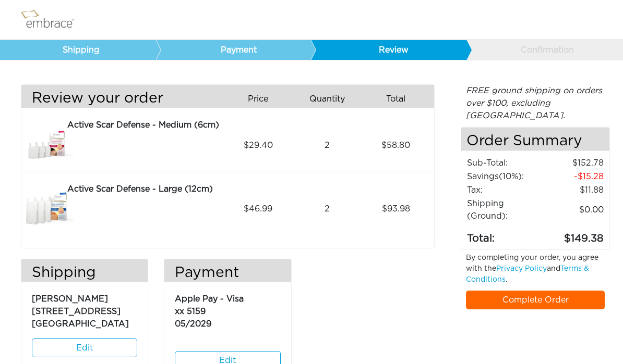 This screenshot has width=623, height=364. Describe the element at coordinates (327, 99) in the screenshot. I see `span: Quantity` at that location.